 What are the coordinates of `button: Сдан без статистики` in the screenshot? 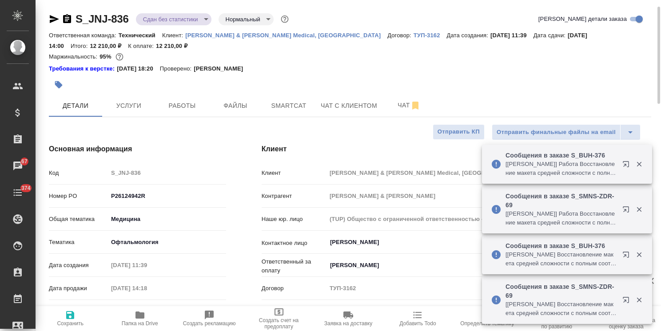 It's located at (171, 19).